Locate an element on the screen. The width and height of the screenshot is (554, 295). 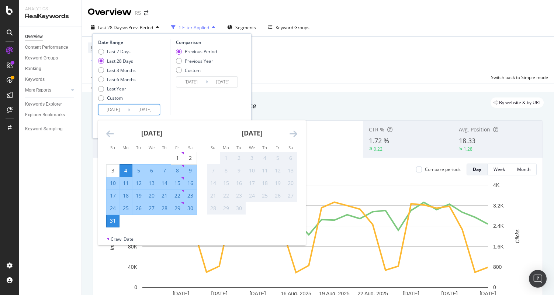
td: Selected. Saturday, August 30, 2025 is located at coordinates (190, 208).